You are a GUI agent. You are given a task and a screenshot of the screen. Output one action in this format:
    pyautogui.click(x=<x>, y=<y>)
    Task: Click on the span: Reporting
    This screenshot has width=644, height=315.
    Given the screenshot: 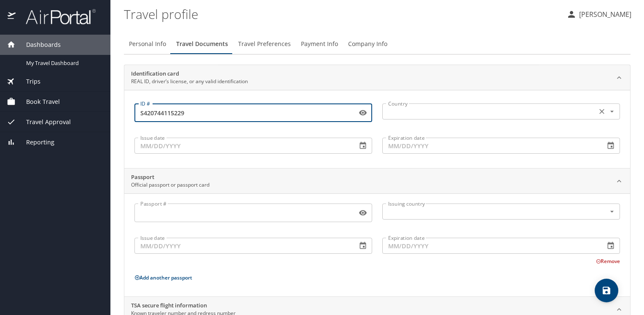 What is the action you would take?
    pyautogui.click(x=35, y=142)
    